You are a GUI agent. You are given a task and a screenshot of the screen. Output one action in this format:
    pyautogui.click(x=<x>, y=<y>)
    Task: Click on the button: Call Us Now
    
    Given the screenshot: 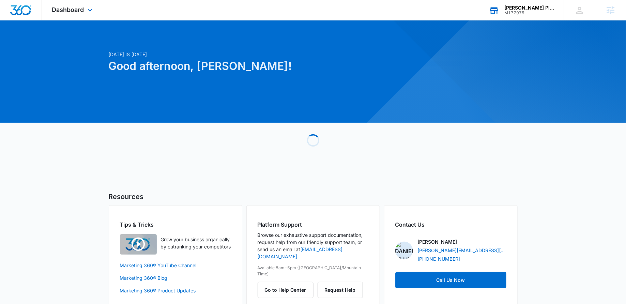 What is the action you would take?
    pyautogui.click(x=451, y=280)
    